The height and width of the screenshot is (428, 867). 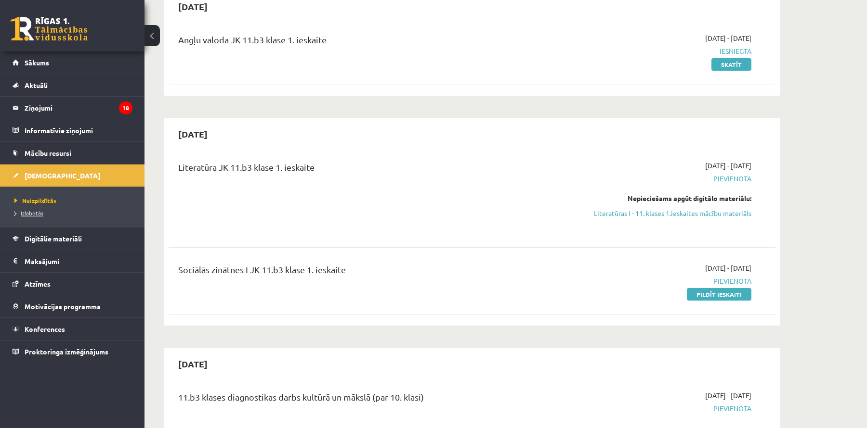 What do you see at coordinates (78, 130) in the screenshot?
I see `legend: Informatīvie ziņojumi` at bounding box center [78, 130].